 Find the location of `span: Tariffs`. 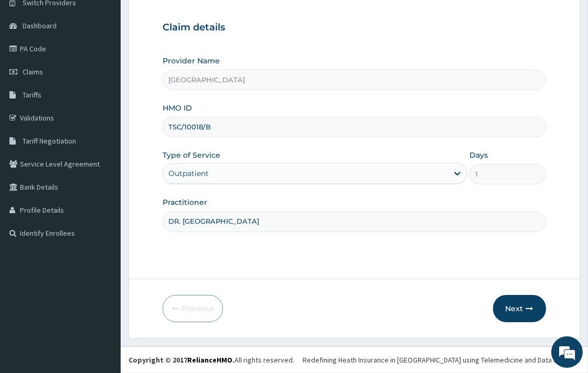

span: Tariffs is located at coordinates (32, 95).